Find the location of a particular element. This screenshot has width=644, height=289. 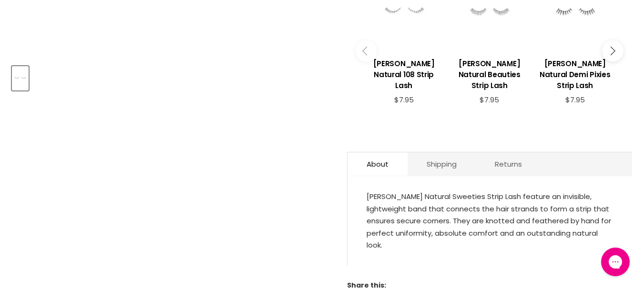

a: View product:Ardell Natural Demi Pixies Strip Lash is located at coordinates (575, 73).